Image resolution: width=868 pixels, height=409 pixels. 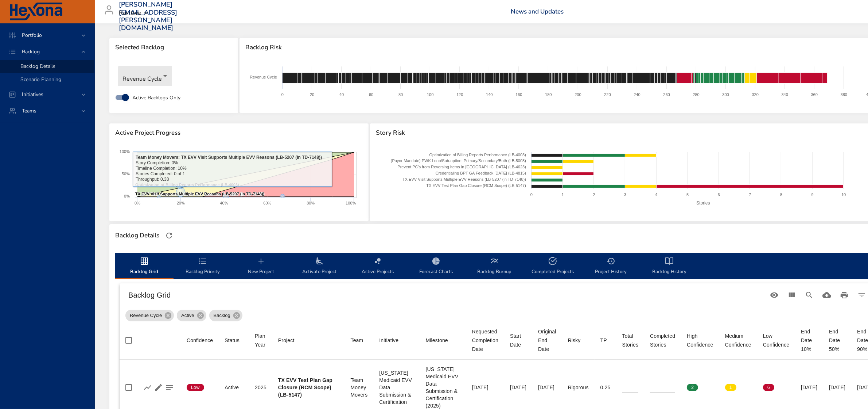 I want to click on span: Scenario Planning, so click(x=41, y=79).